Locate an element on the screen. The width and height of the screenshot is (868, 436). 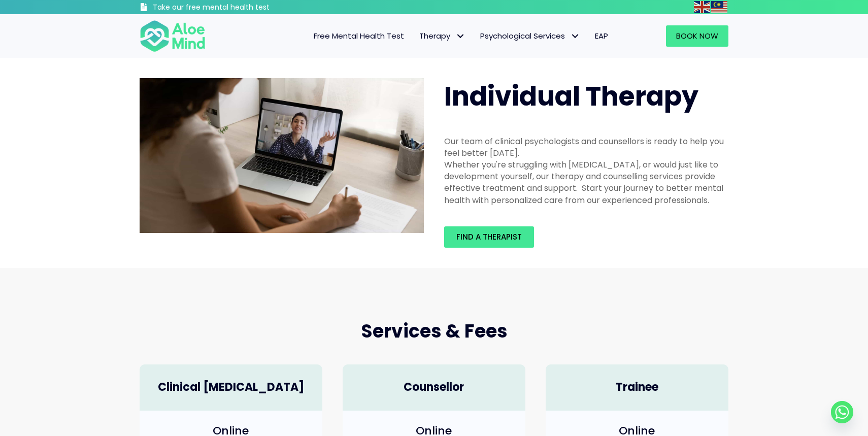
span: Free Mental Health Test is located at coordinates (359, 36).